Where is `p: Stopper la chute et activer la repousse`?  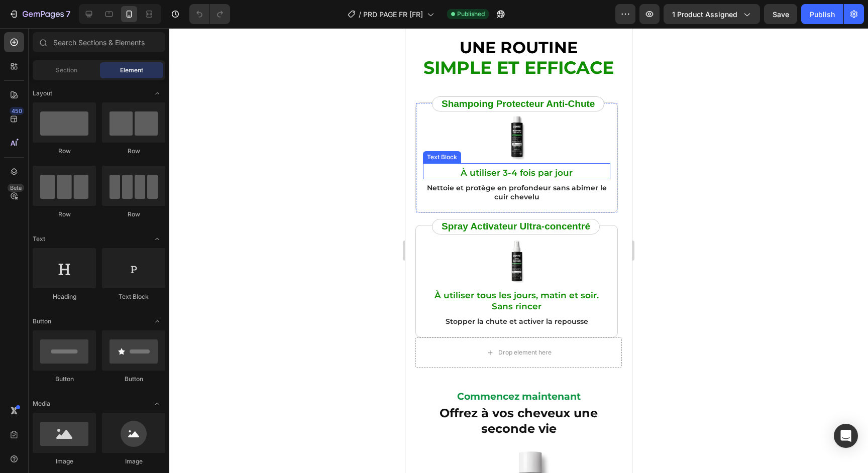 p: Stopper la chute et activer la repousse is located at coordinates (111, 293).